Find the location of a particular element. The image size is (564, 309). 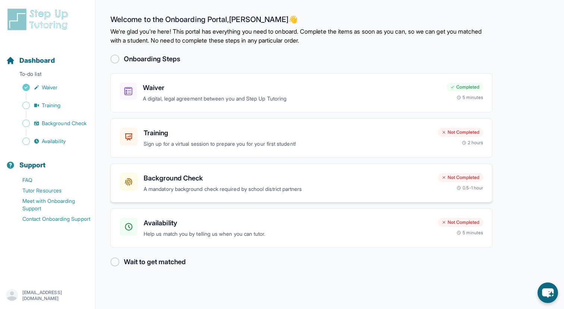

a: Background CheckA mandatory background check required by school district partnersNot Completed0.5... is located at coordinates (302, 183).